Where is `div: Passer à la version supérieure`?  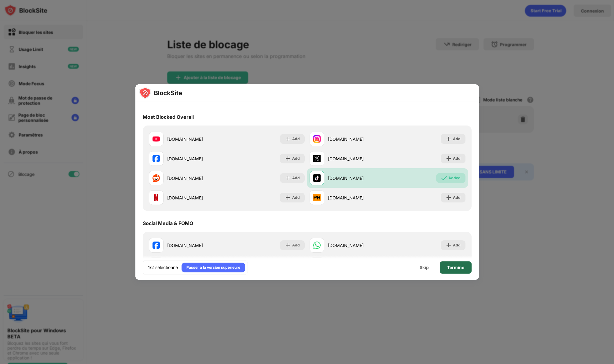
div: Passer à la version supérieure is located at coordinates (213, 267).